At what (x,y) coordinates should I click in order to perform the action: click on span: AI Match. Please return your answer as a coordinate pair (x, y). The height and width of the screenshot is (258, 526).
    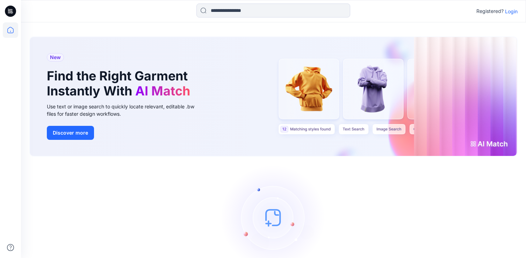
    Looking at the image, I should click on (162, 91).